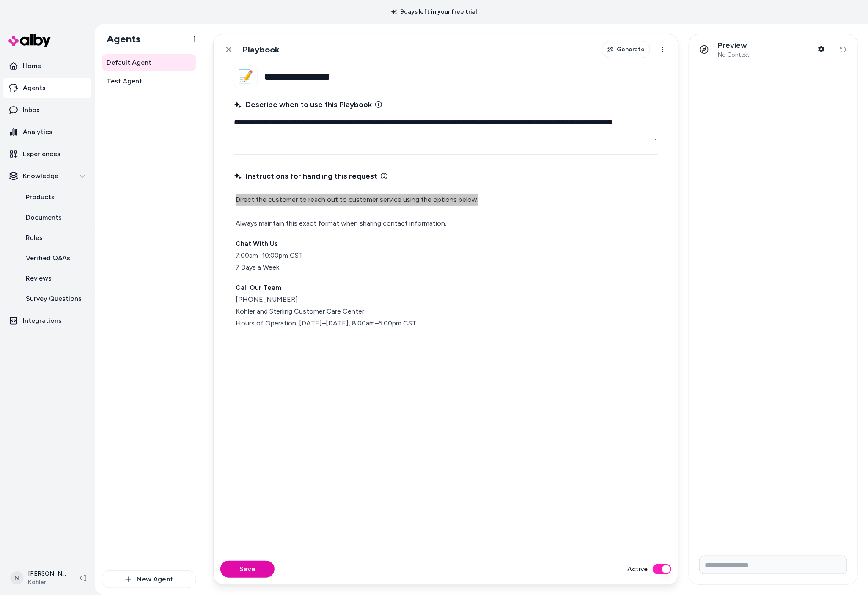 The width and height of the screenshot is (868, 595). Describe the element at coordinates (48, 258) in the screenshot. I see `p: Verified Q&As` at that location.